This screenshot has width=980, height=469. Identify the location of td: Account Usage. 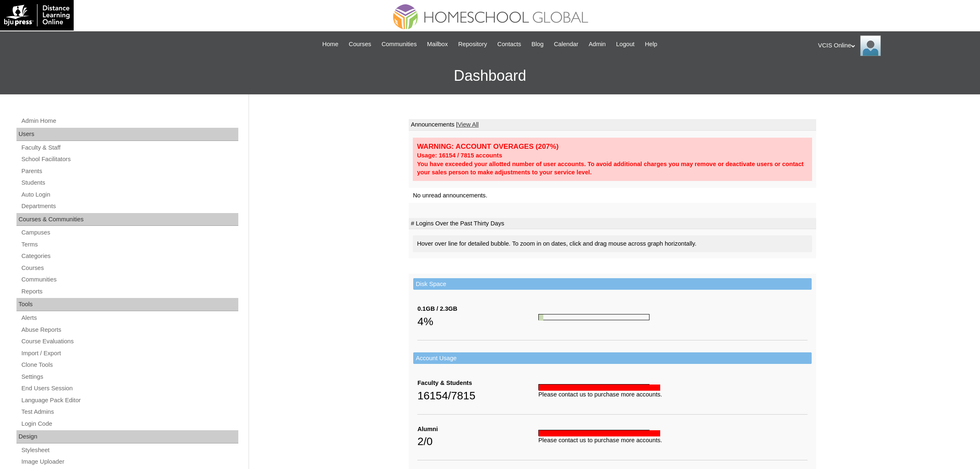
(612, 358).